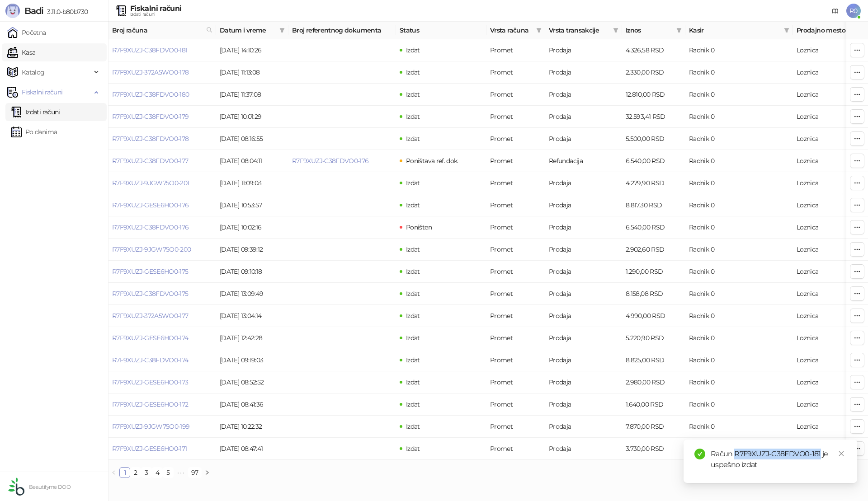 This screenshot has height=501, width=868. What do you see at coordinates (342, 30) in the screenshot?
I see `th: Broj referentnog dokumenta` at bounding box center [342, 30].